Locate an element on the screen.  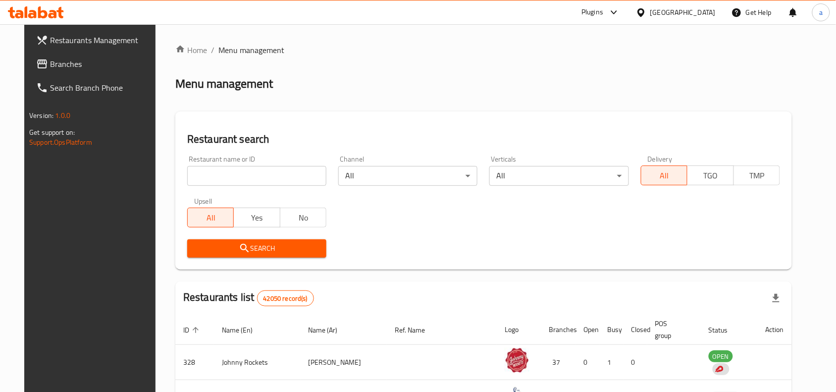
button: TMP is located at coordinates (757, 175).